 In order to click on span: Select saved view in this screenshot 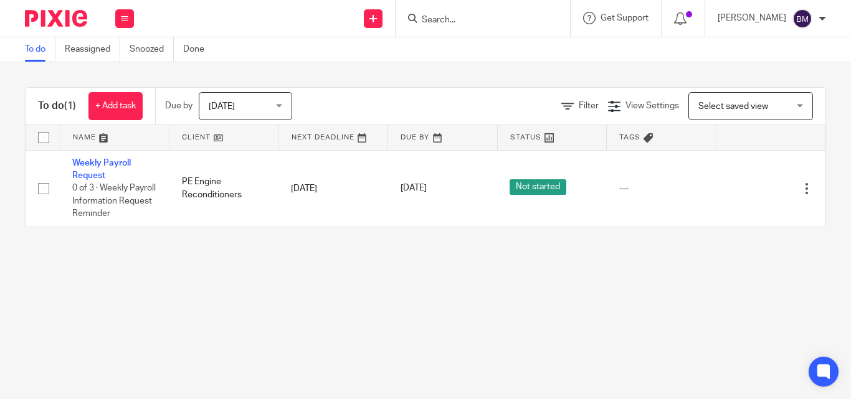, I will do `click(733, 106)`.